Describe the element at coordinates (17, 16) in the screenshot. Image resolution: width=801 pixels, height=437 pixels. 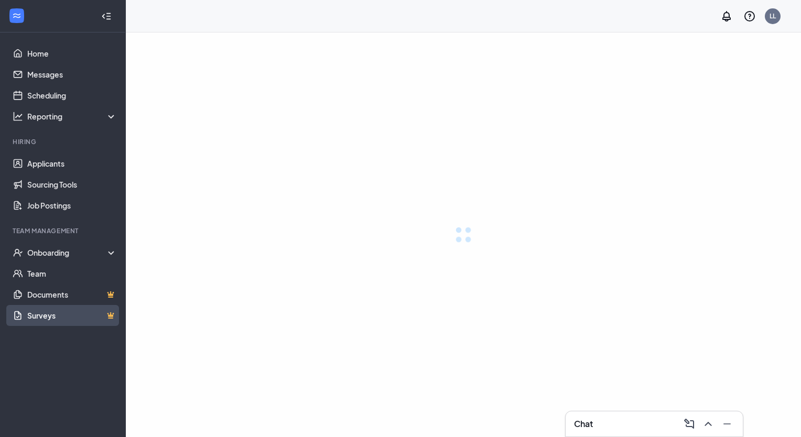
I see `svg: WorkstreamLogo` at that location.